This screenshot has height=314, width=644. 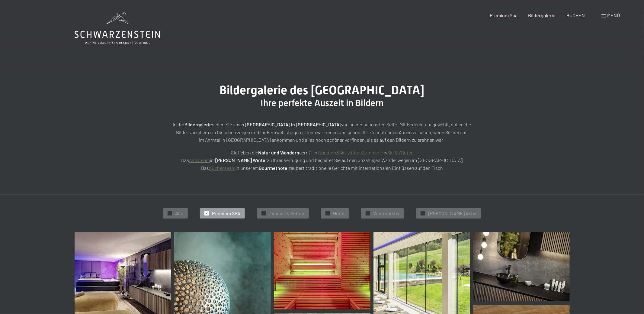 I want to click on span: Hotel, so click(x=339, y=213).